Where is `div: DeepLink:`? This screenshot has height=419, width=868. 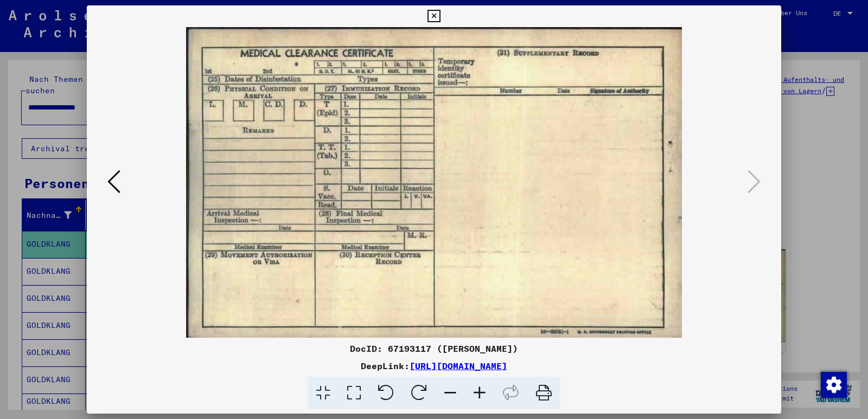 div: DeepLink: is located at coordinates (434, 366).